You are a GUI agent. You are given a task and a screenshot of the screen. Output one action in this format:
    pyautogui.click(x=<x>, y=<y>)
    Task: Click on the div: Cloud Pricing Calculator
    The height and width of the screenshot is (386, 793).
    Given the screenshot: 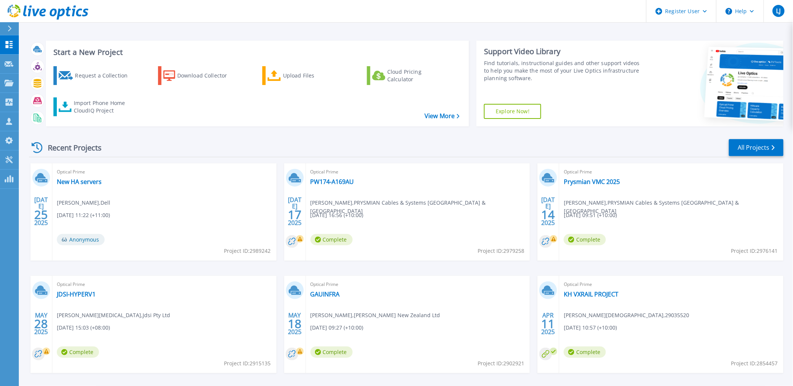 What is the action you would take?
    pyautogui.click(x=418, y=76)
    